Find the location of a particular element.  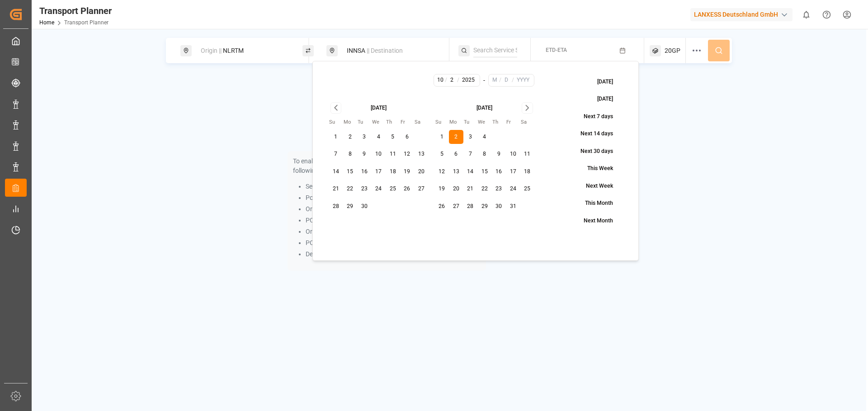

a: Home is located at coordinates (47, 23).